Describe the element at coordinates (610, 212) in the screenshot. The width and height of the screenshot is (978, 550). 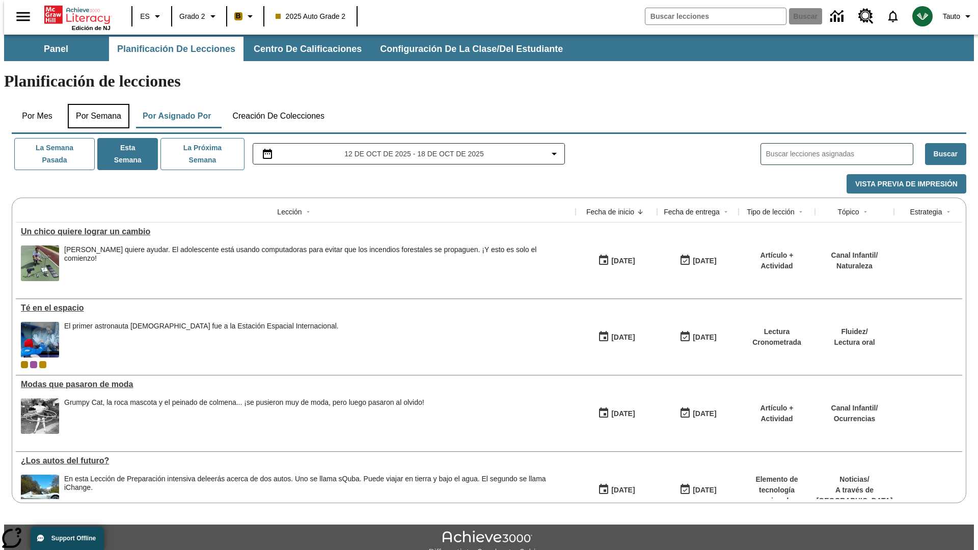
I see `div: Fecha de inicio` at that location.